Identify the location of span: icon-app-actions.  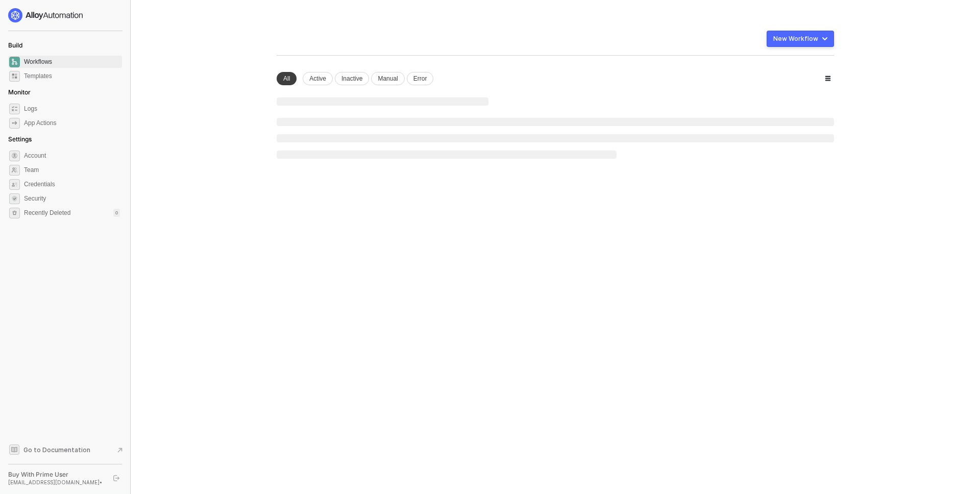
(14, 123).